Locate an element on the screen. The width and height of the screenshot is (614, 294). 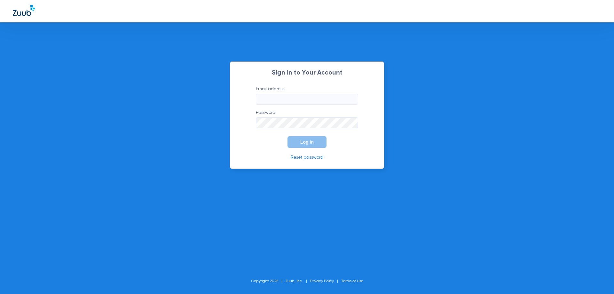
button: Log In is located at coordinates (307, 142).